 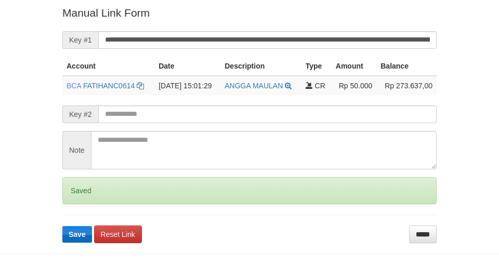 I want to click on span: CR, so click(x=320, y=86).